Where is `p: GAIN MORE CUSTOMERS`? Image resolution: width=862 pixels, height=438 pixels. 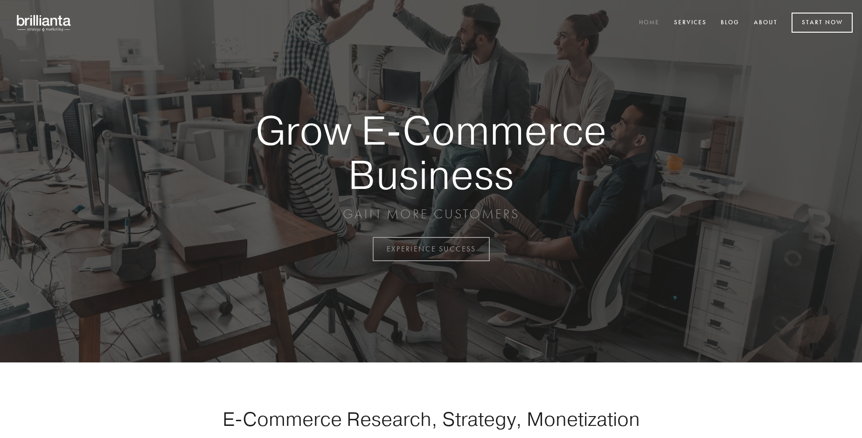
p: GAIN MORE CUSTOMERS is located at coordinates (431, 214).